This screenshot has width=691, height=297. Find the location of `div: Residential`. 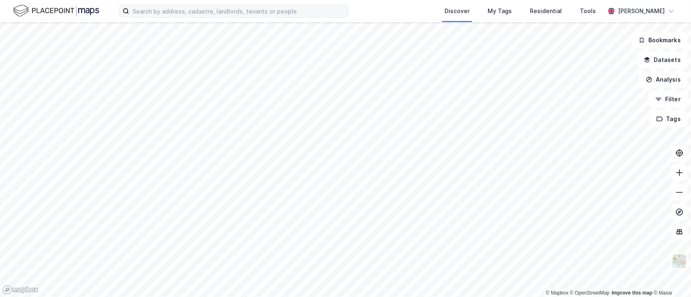

div: Residential is located at coordinates (546, 11).